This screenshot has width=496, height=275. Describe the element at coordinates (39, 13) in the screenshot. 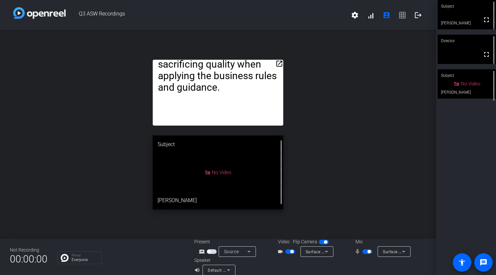

I see `img: white-gradient.svg` at that location.